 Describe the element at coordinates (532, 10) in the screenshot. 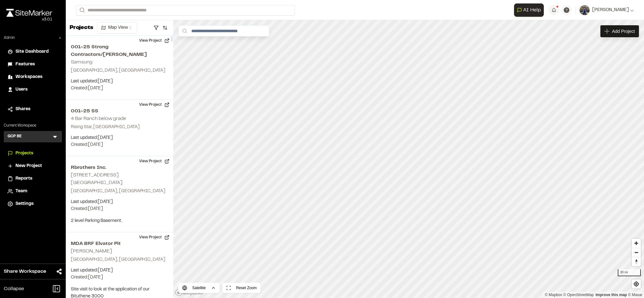

I see `span: AI Help` at that location.